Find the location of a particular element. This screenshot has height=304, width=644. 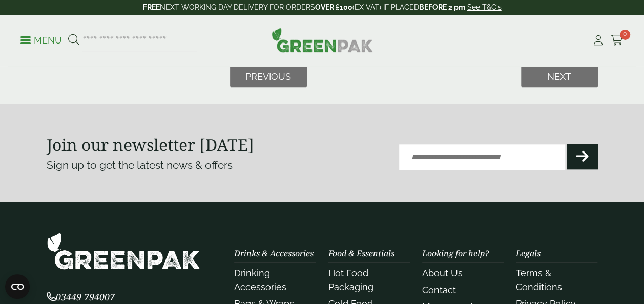

strong: BEFORE 2 pm is located at coordinates (442, 7).